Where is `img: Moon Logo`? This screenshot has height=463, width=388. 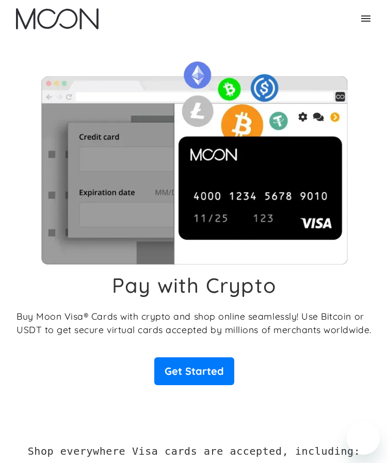 img: Moon Logo is located at coordinates (57, 19).